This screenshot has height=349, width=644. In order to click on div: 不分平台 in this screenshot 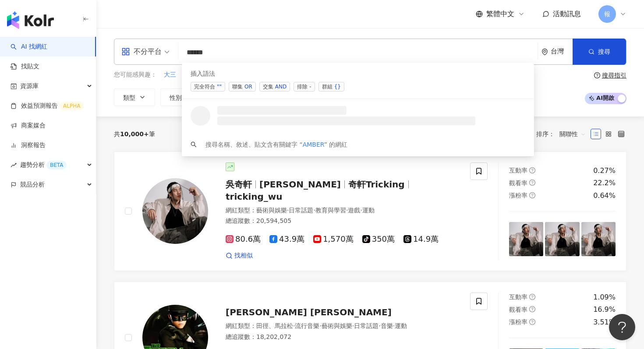, I will do `click(141, 52)`.